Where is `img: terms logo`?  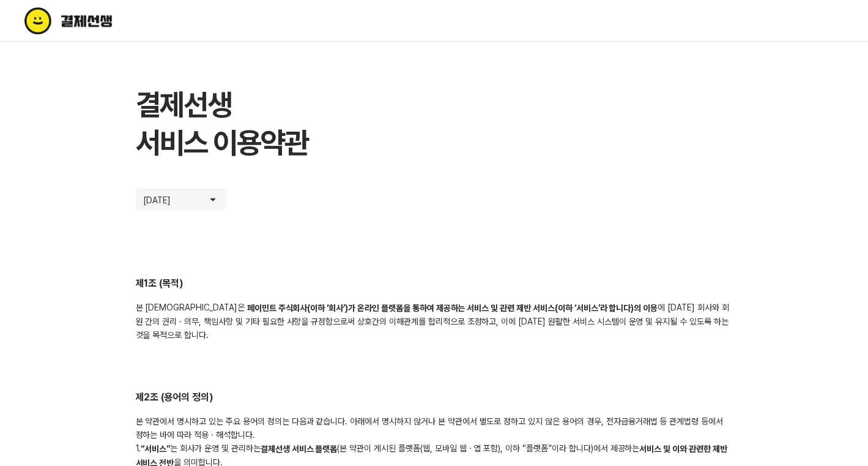
img: terms logo is located at coordinates (94, 21).